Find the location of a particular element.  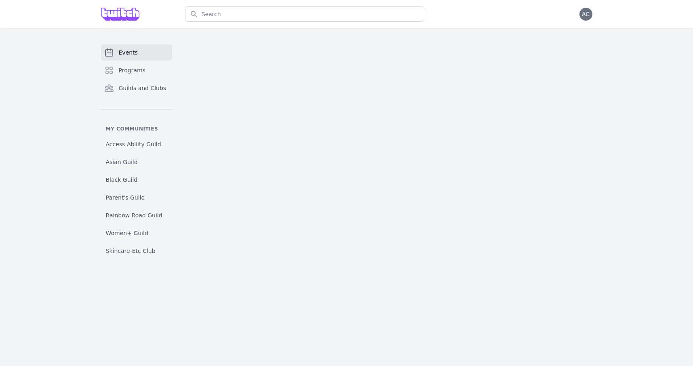

span: Access Ability Guild is located at coordinates (133, 144).